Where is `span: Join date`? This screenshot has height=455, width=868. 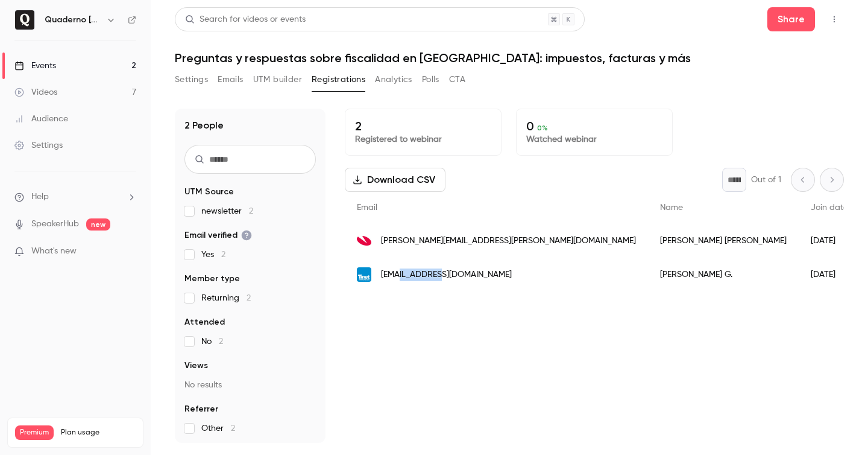 span: Join date is located at coordinates (829, 208).